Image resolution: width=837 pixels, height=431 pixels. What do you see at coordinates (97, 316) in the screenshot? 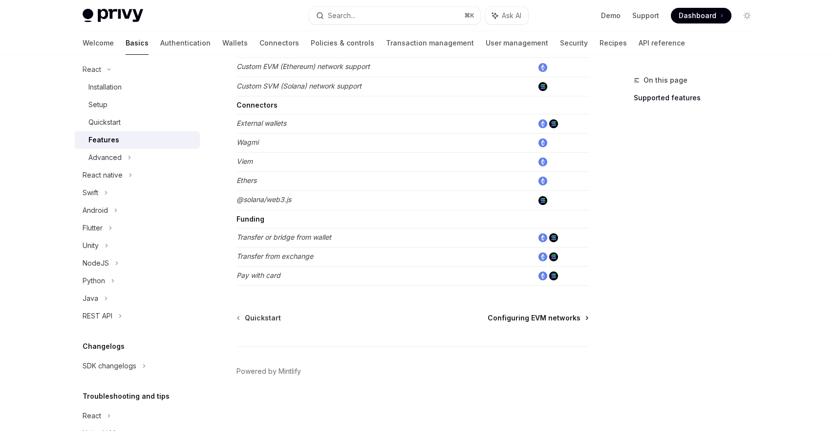
I see `div: REST API` at bounding box center [97, 316].